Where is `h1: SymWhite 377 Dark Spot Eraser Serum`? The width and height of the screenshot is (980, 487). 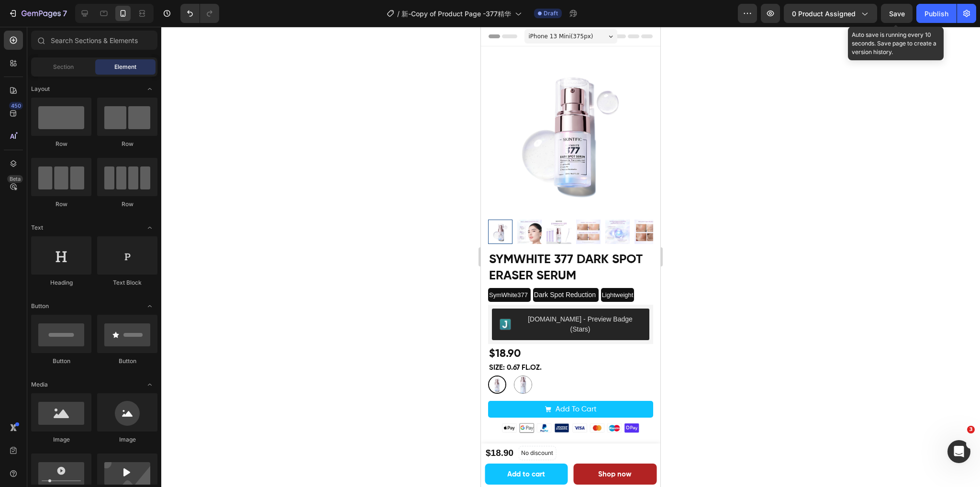
h1: SymWhite 377 Dark Spot Eraser Serum is located at coordinates (89, 241).